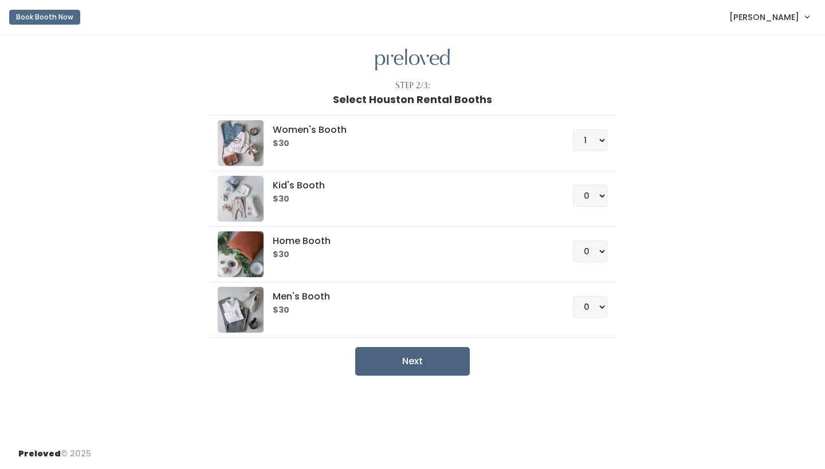  I want to click on div: © 2025, so click(54, 449).